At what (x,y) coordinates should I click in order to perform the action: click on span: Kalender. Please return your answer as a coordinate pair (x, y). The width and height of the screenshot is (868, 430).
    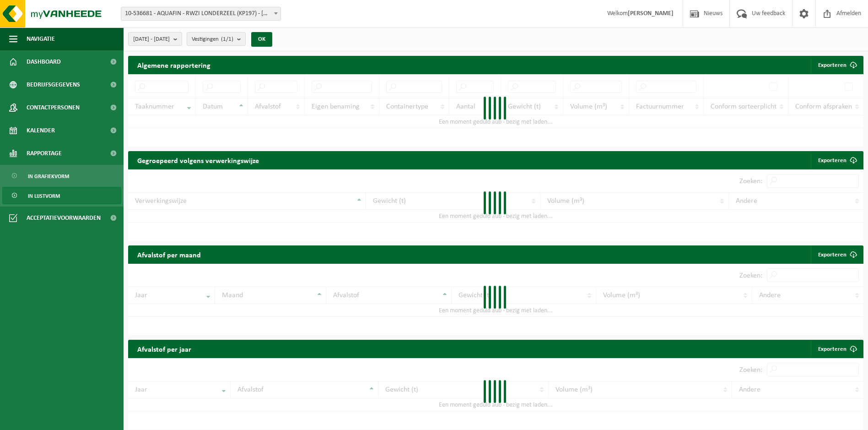
    Looking at the image, I should click on (40, 130).